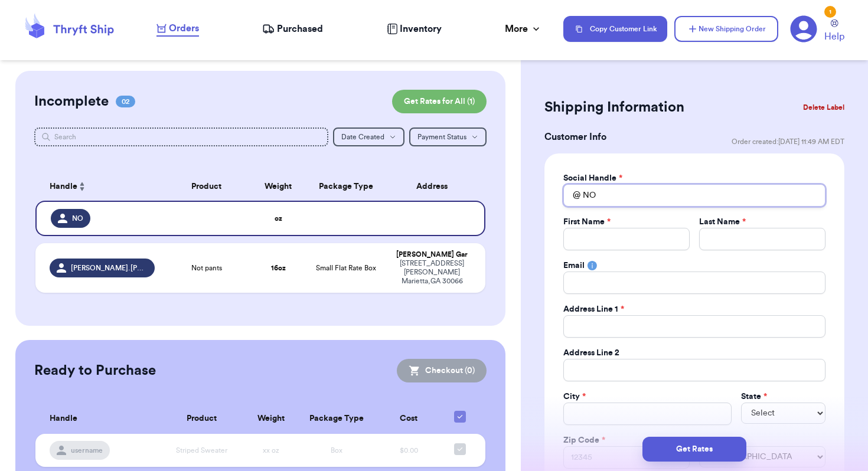 The width and height of the screenshot is (868, 471). What do you see at coordinates (292, 29) in the screenshot?
I see `a: Purchased` at bounding box center [292, 29].